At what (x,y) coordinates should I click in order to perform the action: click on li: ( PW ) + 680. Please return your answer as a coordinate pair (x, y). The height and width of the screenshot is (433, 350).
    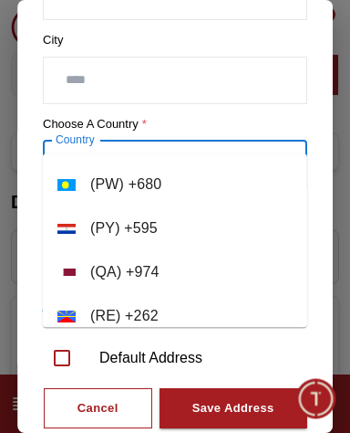
    Looking at the image, I should click on (175, 184).